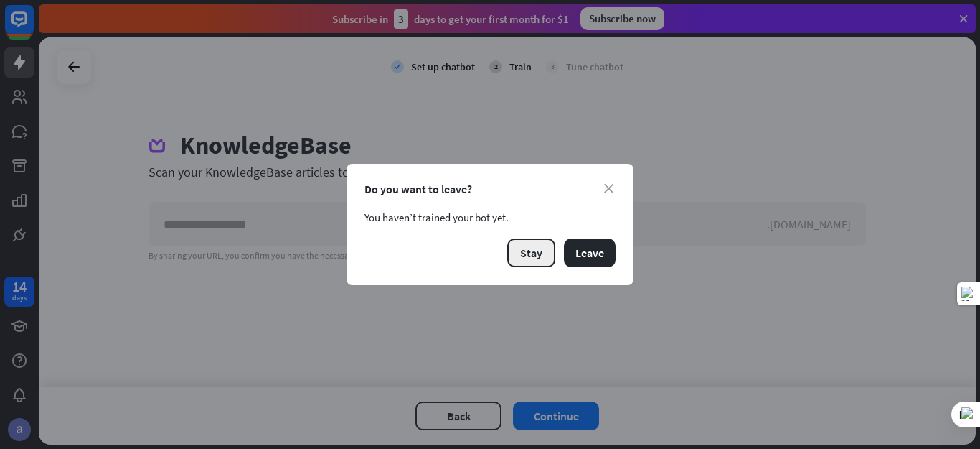 The width and height of the screenshot is (980, 449). What do you see at coordinates (590, 253) in the screenshot?
I see `button: Leave` at bounding box center [590, 253].